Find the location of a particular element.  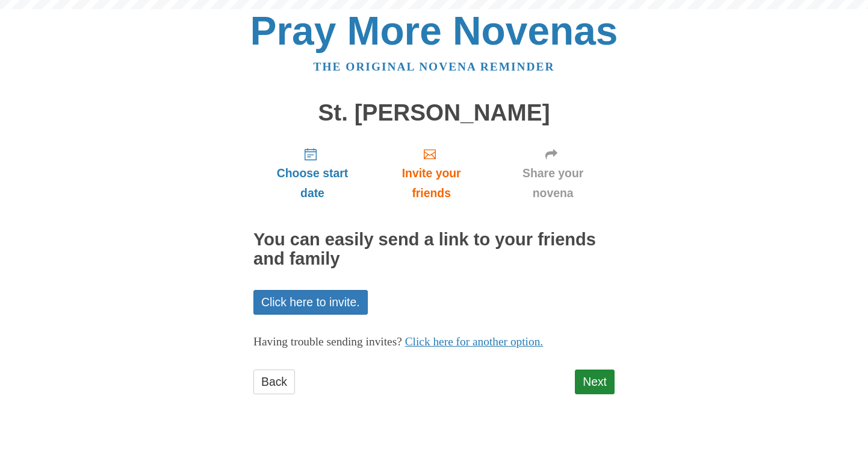

a: Invite your friends is located at coordinates (431, 173).